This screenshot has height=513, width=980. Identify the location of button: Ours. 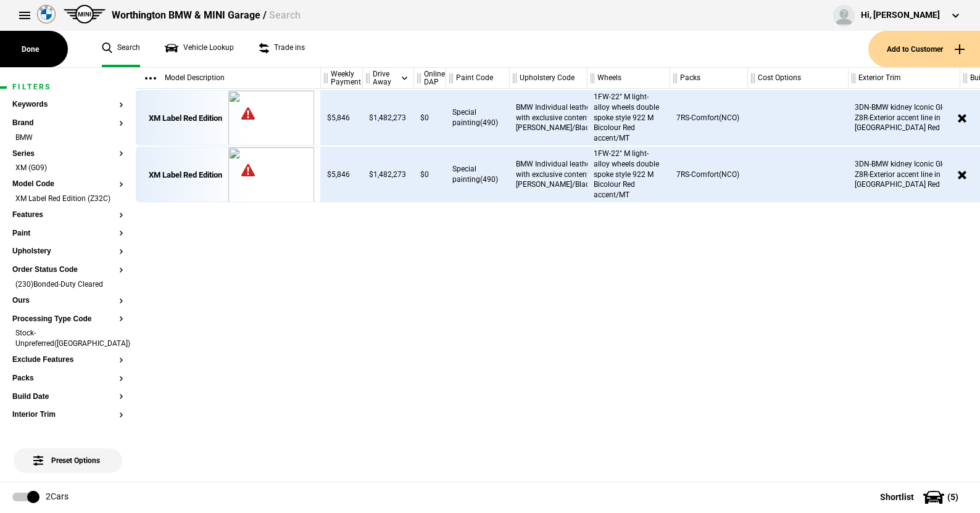
(68, 301).